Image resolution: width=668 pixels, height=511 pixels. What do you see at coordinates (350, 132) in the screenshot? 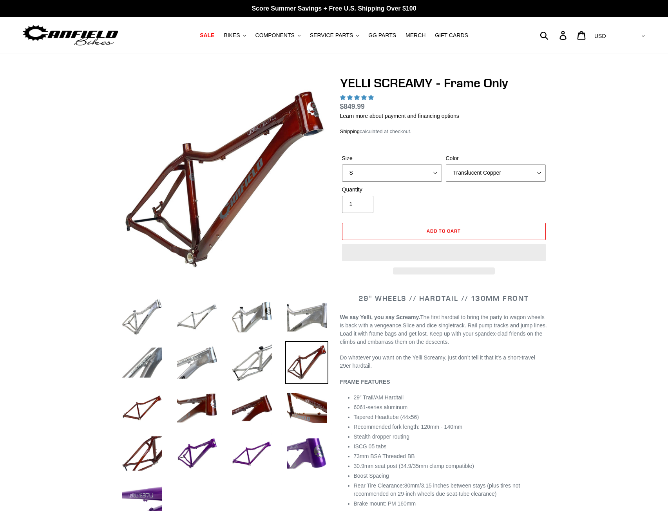
I see `a: Shipping` at bounding box center [350, 132].